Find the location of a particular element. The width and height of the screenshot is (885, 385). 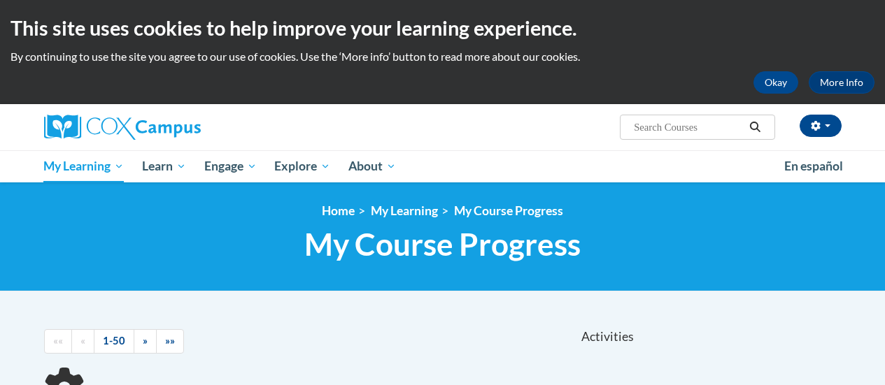

span: Explore is located at coordinates (302, 166).